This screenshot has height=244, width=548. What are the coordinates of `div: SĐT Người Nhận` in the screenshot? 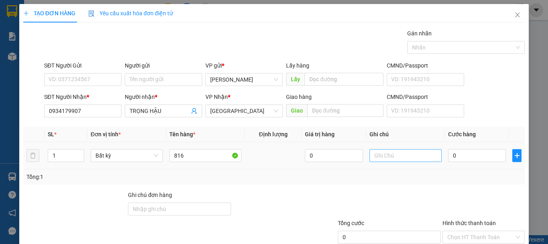 It's located at (83, 97).